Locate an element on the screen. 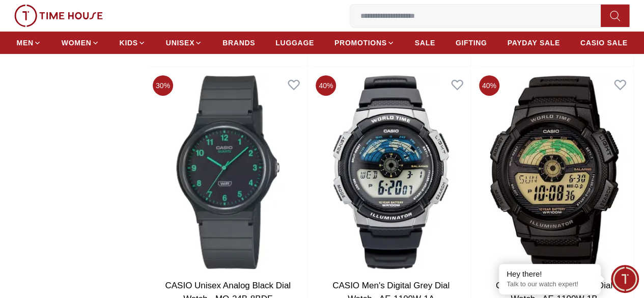 The height and width of the screenshot is (298, 644). span: 30 % is located at coordinates (163, 85).